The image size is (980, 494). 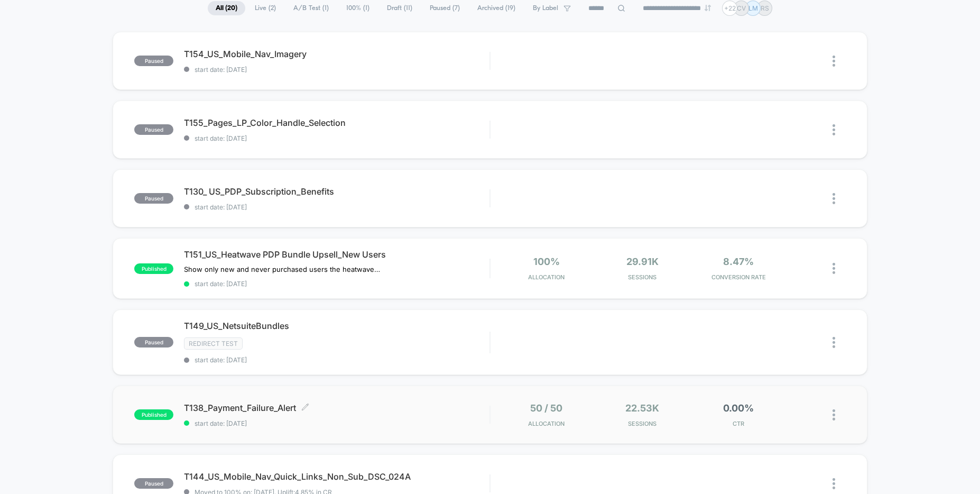 I want to click on img: end, so click(x=708, y=8).